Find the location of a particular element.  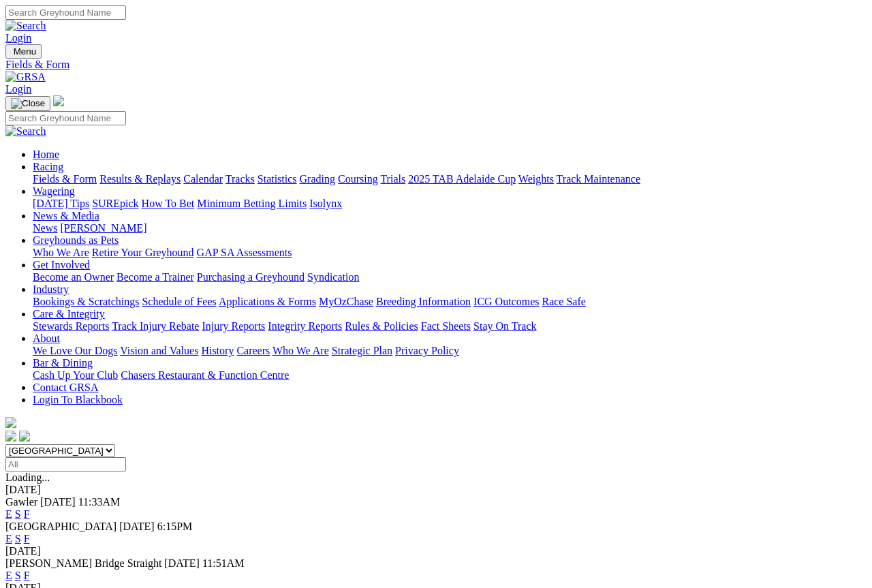

a: Careers is located at coordinates (253, 350).